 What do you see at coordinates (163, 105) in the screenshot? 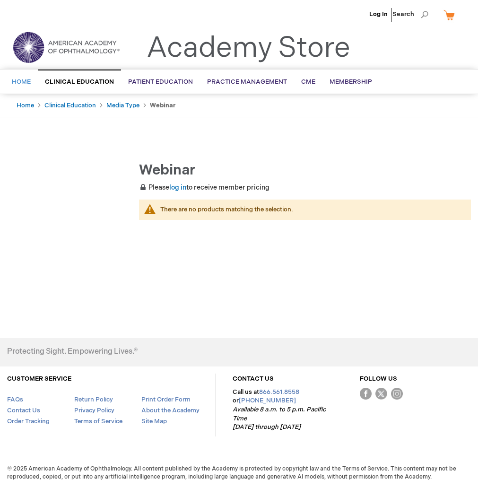
I see `strong: Webinar` at bounding box center [163, 105].